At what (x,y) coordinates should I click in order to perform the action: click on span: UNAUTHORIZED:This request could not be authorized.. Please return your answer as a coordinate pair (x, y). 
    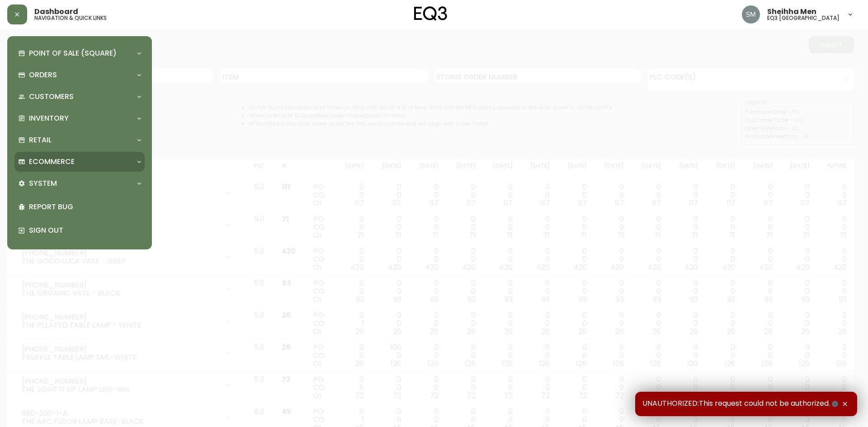
    Looking at the image, I should click on (741, 404).